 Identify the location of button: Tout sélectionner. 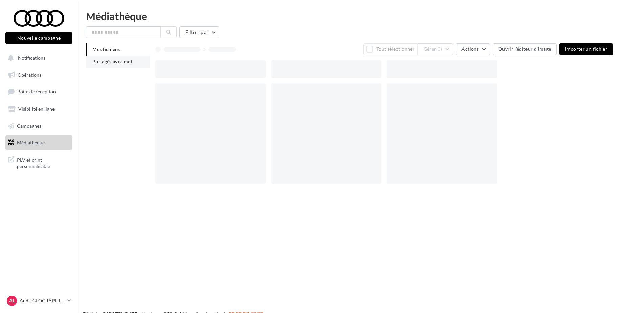
(390, 49).